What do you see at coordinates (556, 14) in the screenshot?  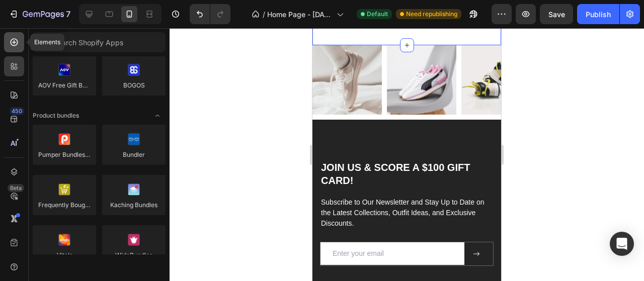 I see `span: Save` at bounding box center [556, 14].